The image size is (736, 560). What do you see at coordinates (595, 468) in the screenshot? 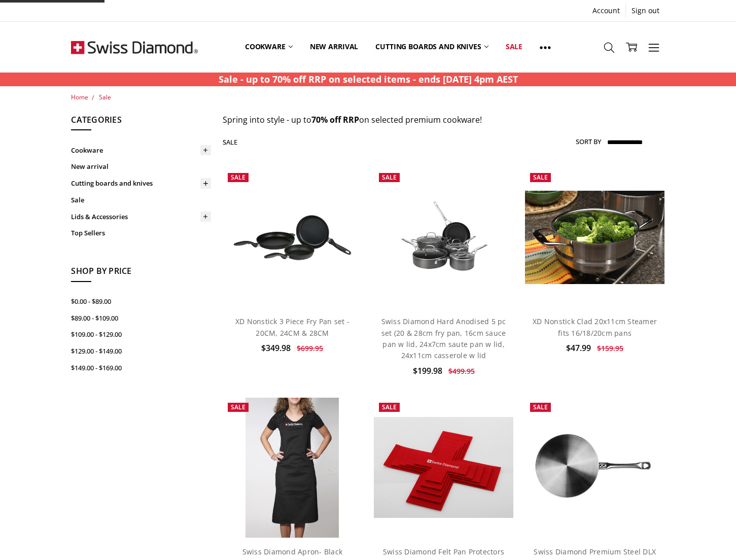
I see `img: Swiss Diamond Premium Steel DLX 21cm Induction Conversion Plate` at bounding box center [595, 468].